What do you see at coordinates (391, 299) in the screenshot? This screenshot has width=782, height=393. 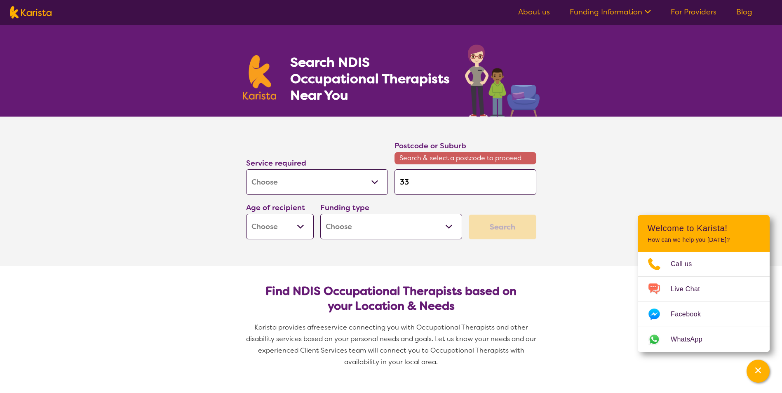 I see `h2: Find NDIS Occupational Therapists based on your Location & Needs` at bounding box center [391, 299].